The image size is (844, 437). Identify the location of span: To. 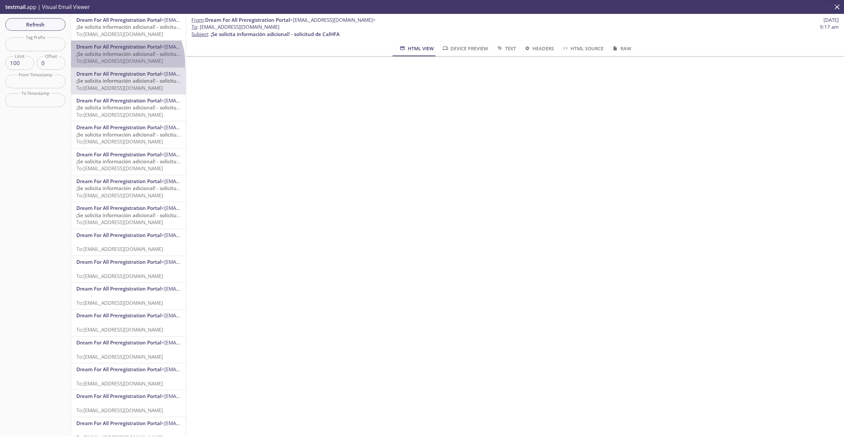
(194, 27).